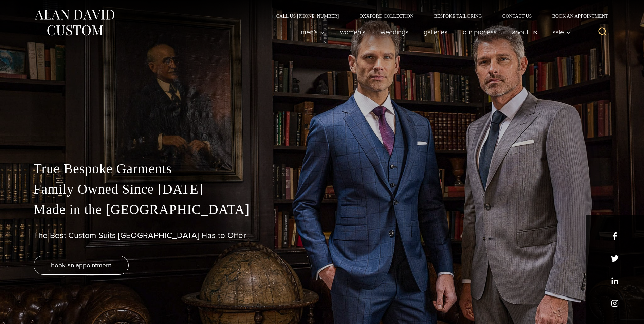 Image resolution: width=644 pixels, height=324 pixels. What do you see at coordinates (433, 32) in the screenshot?
I see `nav: Primary Navigation` at bounding box center [433, 32].